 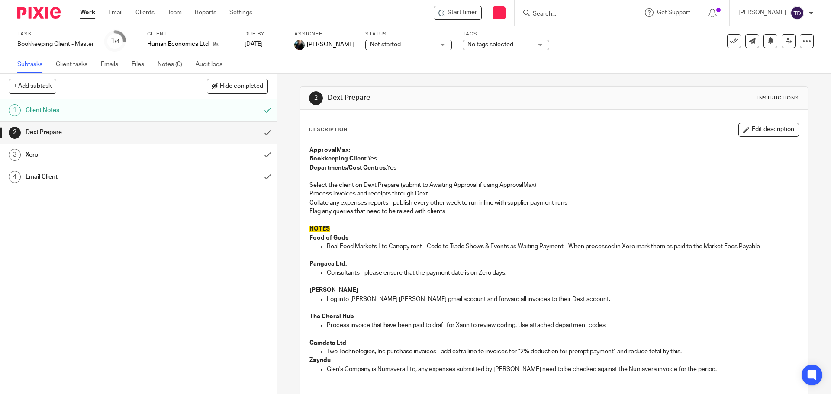 I want to click on img: Pixie, so click(x=39, y=13).